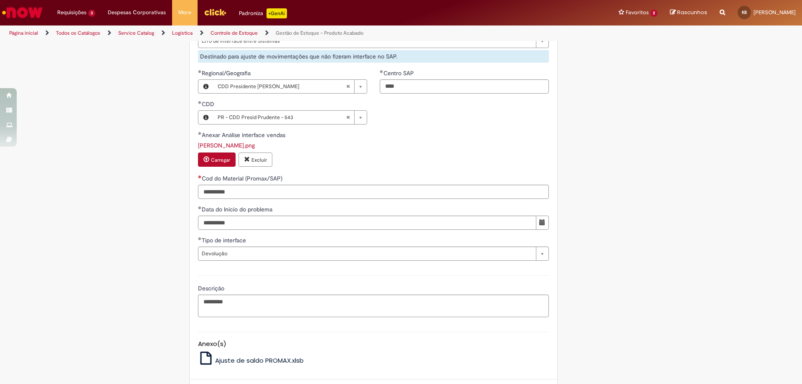  I want to click on button: CDD, Visualizar este registro PR - CDD Presid Prudente - 543, so click(206, 117).